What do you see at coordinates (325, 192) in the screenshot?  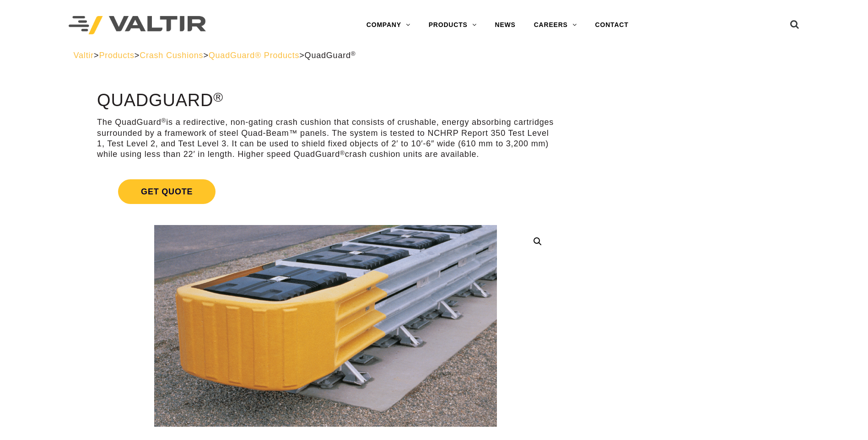 I see `a: Get Quote` at bounding box center [325, 192].